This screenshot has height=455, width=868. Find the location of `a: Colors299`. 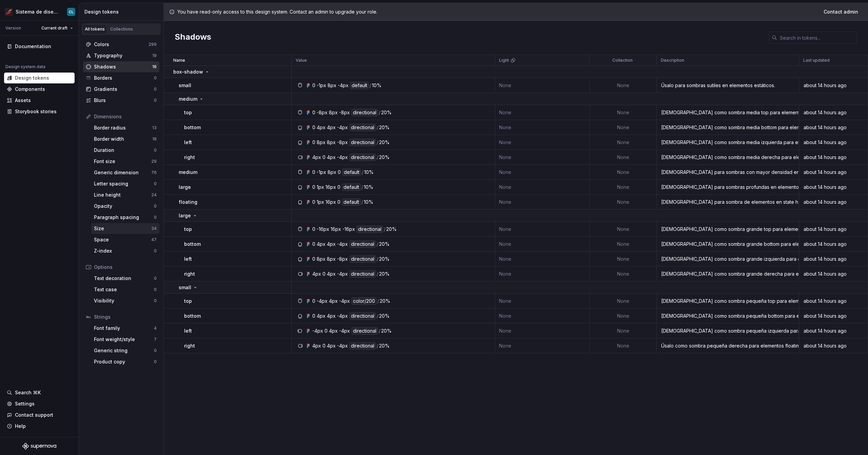

a: Colors299 is located at coordinates (121, 44).